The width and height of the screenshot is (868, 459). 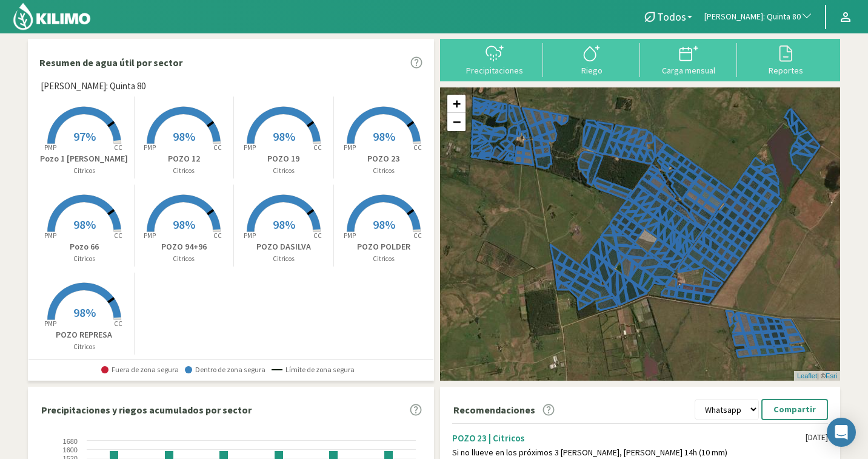 What do you see at coordinates (146, 410) in the screenshot?
I see `p: Precipitaciones y riegos acumulados por sector` at bounding box center [146, 410].